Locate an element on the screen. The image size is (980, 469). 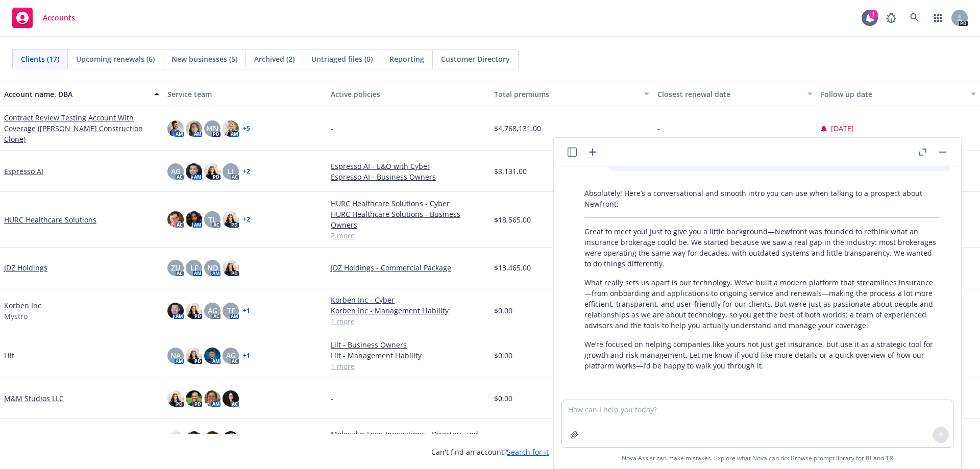
a: Lilt is located at coordinates (9, 355).